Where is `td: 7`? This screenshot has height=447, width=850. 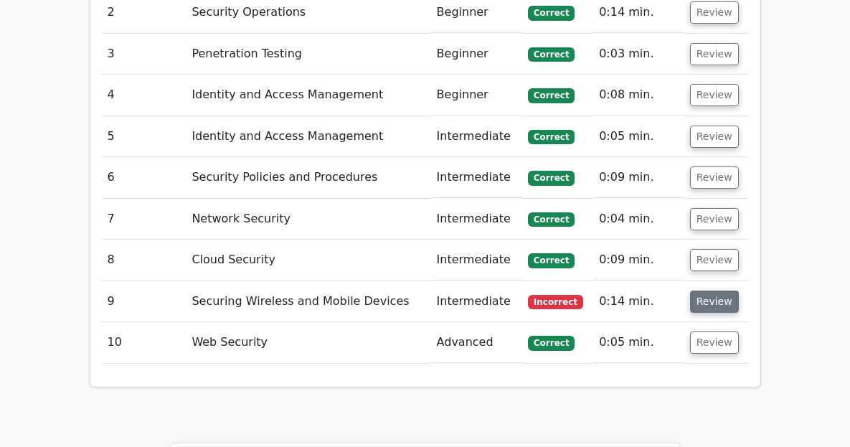
td: 7 is located at coordinates (144, 219).